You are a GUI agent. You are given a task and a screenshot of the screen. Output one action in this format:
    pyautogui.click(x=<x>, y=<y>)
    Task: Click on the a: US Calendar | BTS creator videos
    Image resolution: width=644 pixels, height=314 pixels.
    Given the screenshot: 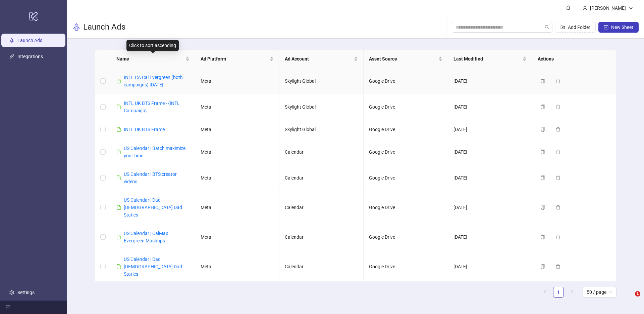 What is the action you would take?
    pyautogui.click(x=150, y=178)
    